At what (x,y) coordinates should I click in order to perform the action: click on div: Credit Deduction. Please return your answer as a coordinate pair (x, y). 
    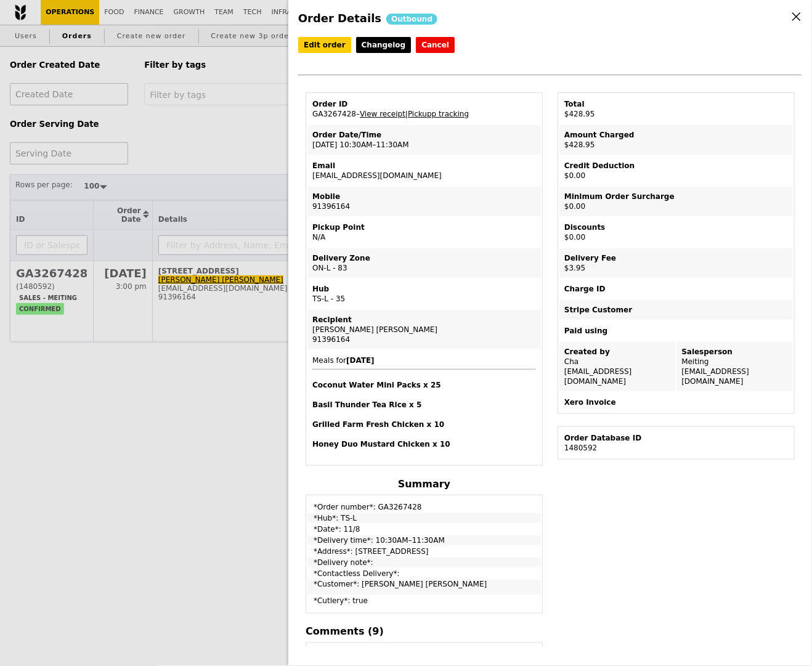
    Looking at the image, I should click on (676, 166).